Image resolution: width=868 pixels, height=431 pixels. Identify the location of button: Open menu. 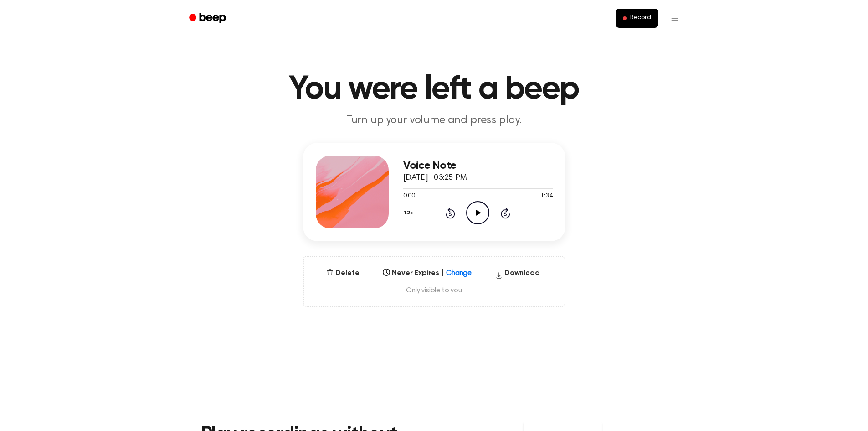
(675, 18).